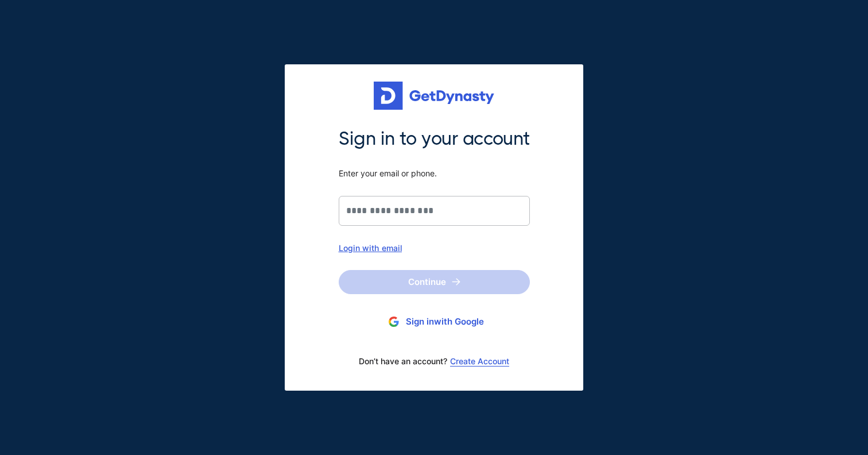 The width and height of the screenshot is (868, 455). Describe the element at coordinates (434, 139) in the screenshot. I see `span: Sign in to your account` at that location.